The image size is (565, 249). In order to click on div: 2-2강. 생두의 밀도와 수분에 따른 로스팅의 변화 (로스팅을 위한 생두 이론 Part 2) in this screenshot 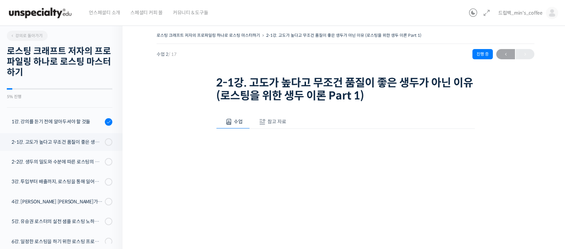, I will do `click(57, 162)`.